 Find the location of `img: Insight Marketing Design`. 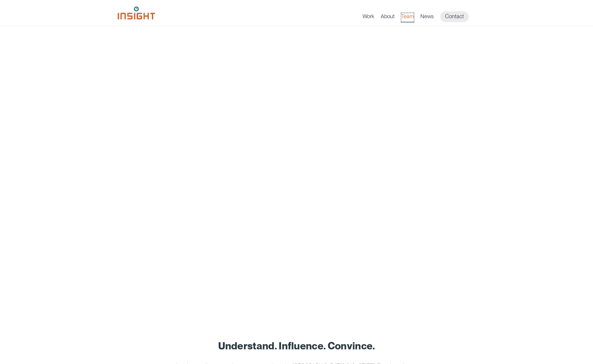

img: Insight Marketing Design is located at coordinates (136, 13).